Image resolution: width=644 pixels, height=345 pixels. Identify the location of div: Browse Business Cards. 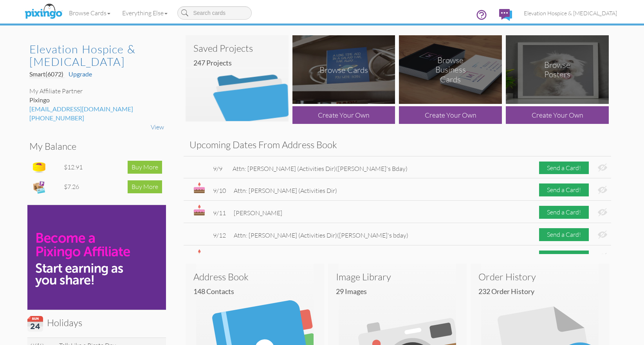
(451, 70).